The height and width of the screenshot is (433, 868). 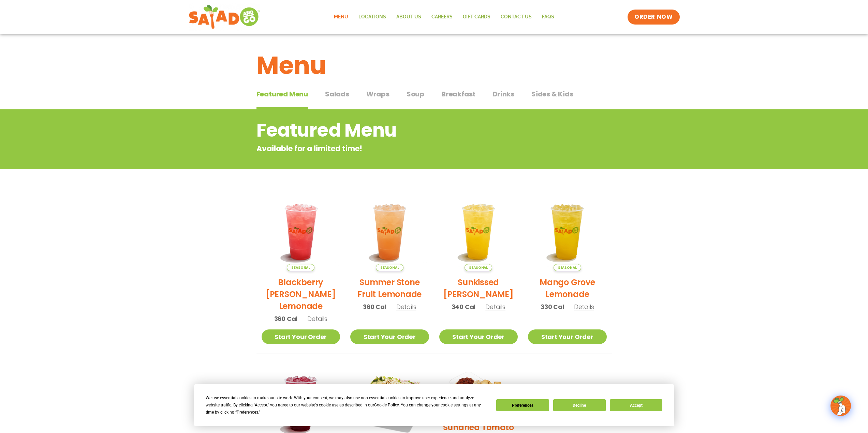 I want to click on span: Soup, so click(x=415, y=94).